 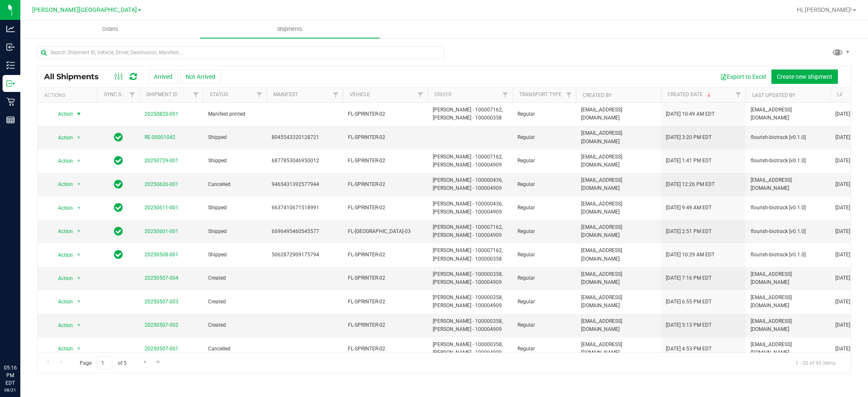 I want to click on a: 20250611-001, so click(x=162, y=208).